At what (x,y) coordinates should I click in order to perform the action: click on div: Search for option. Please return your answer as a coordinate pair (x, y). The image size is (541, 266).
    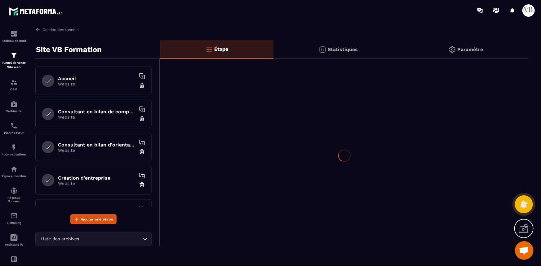
    Looking at the image, I should click on (93, 239).